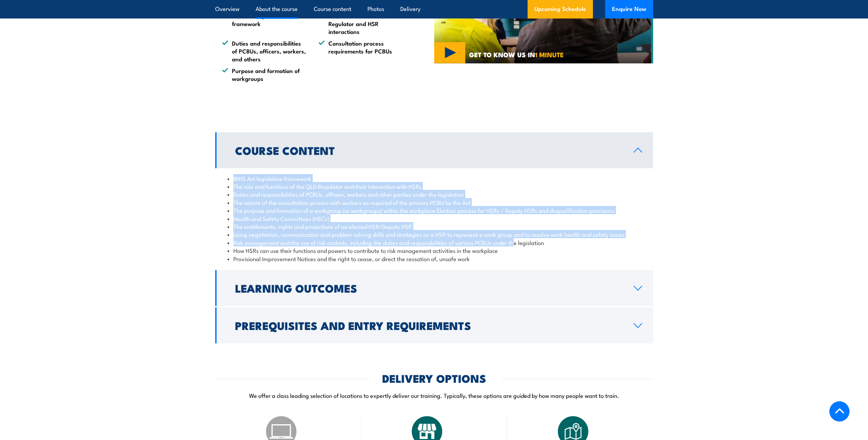  What do you see at coordinates (434, 234) in the screenshot?
I see `li: Using negotiation, communication and problem solving skills and strategies as a HSR to represent ...` at bounding box center [434, 234].